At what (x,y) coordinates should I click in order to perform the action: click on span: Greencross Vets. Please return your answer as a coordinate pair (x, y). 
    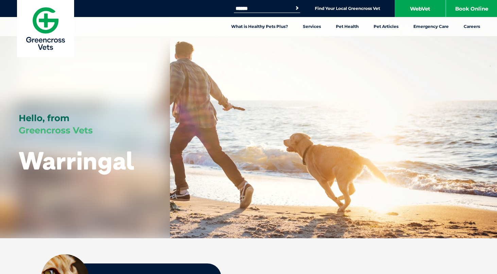
    Looking at the image, I should click on (56, 130).